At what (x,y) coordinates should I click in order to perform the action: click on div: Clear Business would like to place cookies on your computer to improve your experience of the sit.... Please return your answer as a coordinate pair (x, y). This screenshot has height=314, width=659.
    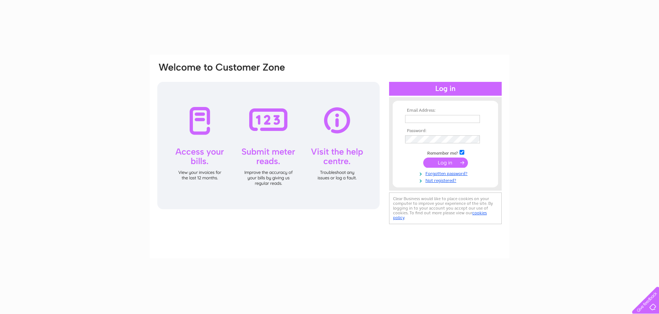
    Looking at the image, I should click on (446, 208).